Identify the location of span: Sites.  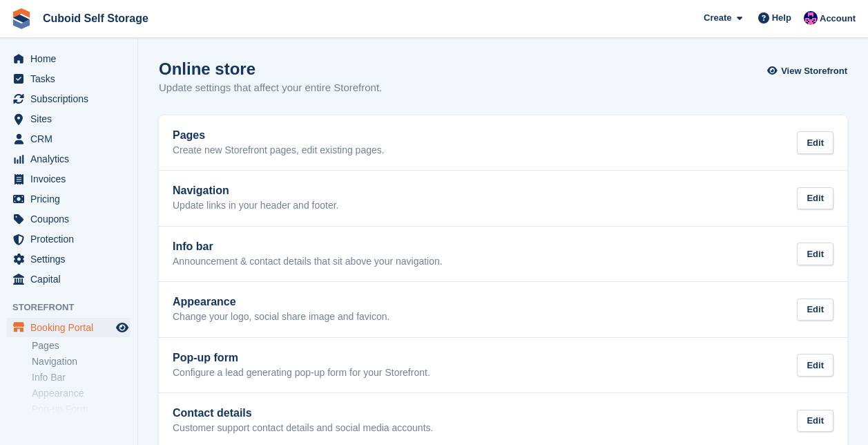
(72, 119).